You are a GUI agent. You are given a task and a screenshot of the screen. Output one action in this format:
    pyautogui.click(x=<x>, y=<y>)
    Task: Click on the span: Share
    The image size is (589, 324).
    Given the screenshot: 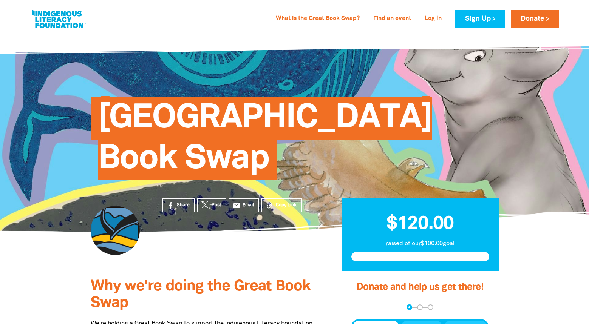 What is the action you would take?
    pyautogui.click(x=183, y=205)
    